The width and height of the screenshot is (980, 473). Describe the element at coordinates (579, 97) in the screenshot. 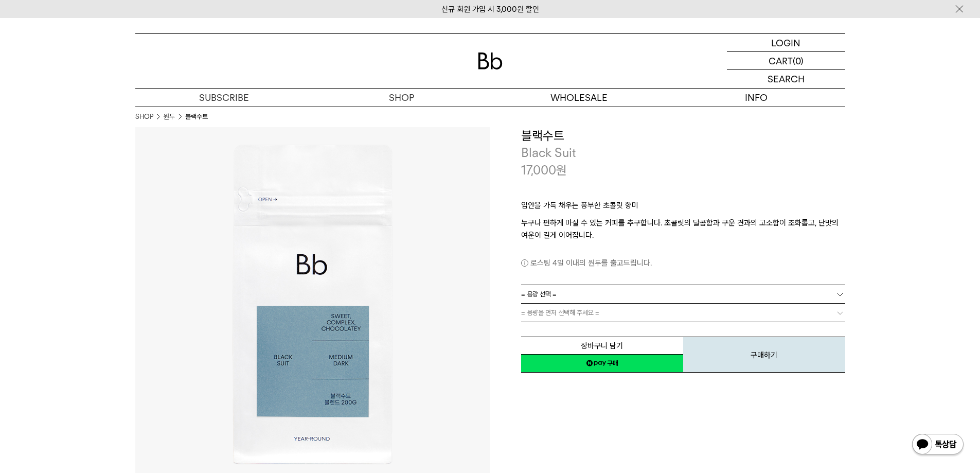

I see `p: WHOLESALE` at that location.